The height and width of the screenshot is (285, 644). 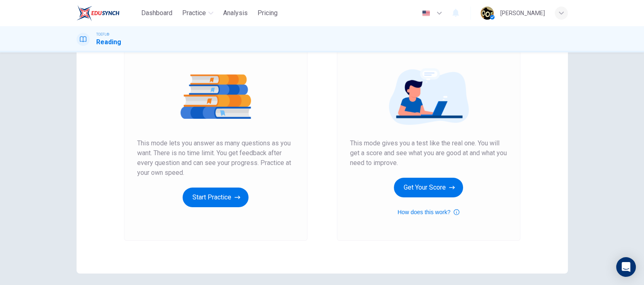 What do you see at coordinates (157, 13) in the screenshot?
I see `a: Dashboard` at bounding box center [157, 13].